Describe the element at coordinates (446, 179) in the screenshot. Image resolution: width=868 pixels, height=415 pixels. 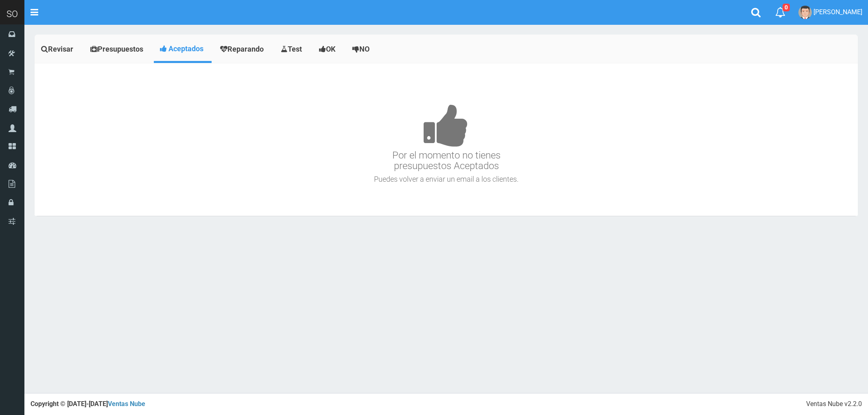
I see `h4: Puedes volver a enviar un email a los clientes.` at that location.